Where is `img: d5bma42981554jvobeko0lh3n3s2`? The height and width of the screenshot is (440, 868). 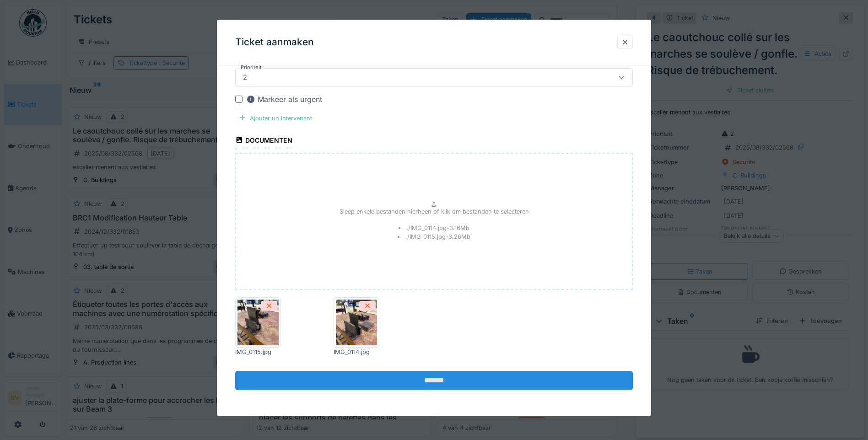
img: d5bma42981554jvobeko0lh3n3s2 is located at coordinates (357, 322).